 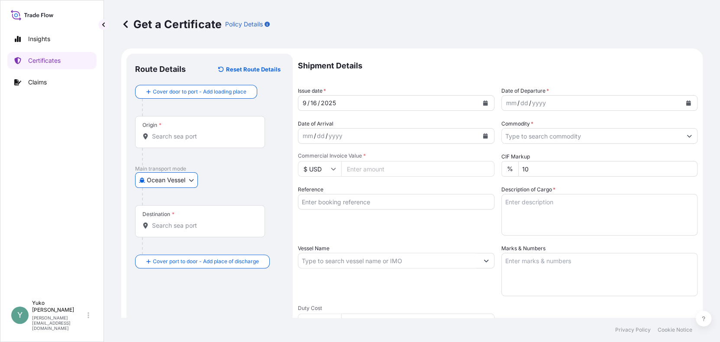 What do you see at coordinates (44, 61) in the screenshot?
I see `p: Certificates` at bounding box center [44, 61].